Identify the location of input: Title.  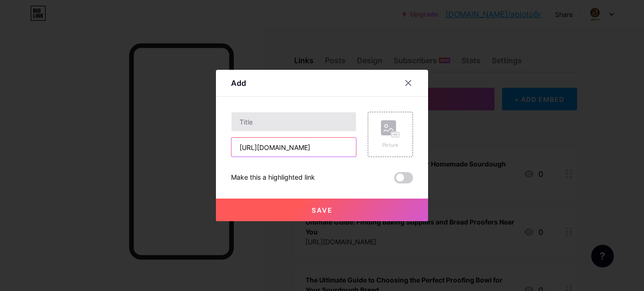
(294, 122).